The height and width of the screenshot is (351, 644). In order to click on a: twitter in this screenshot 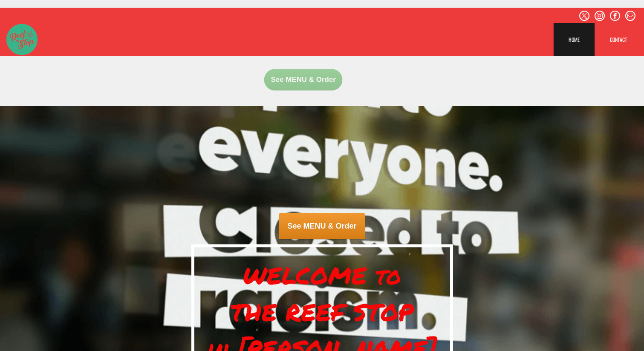, I will do `click(584, 16)`.